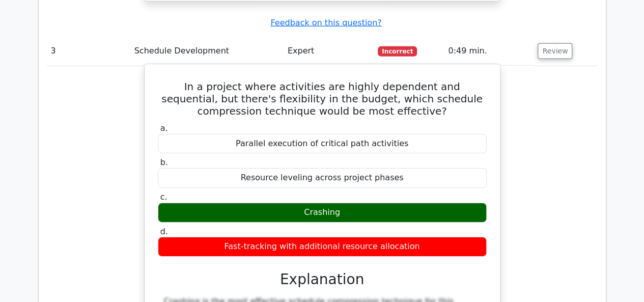  What do you see at coordinates (322, 178) in the screenshot?
I see `div: Resource leveling across project phases` at bounding box center [322, 178].